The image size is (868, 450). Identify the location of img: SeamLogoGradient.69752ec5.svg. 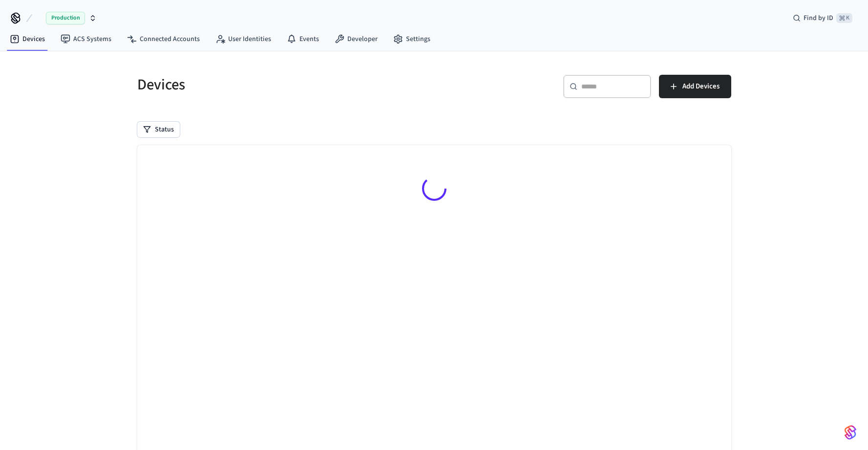
(851, 433).